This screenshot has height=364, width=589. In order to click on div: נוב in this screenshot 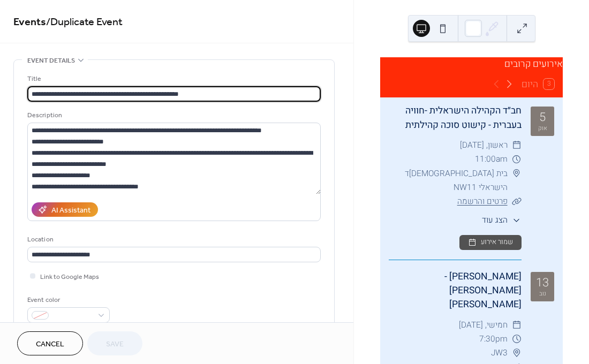, I will do `click(543, 293)`.